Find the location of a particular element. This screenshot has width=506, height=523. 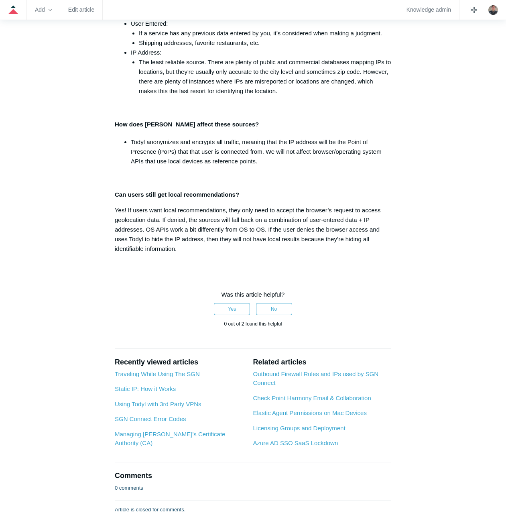

a: Azure AD SSO SaaS Lockdown is located at coordinates (295, 442).